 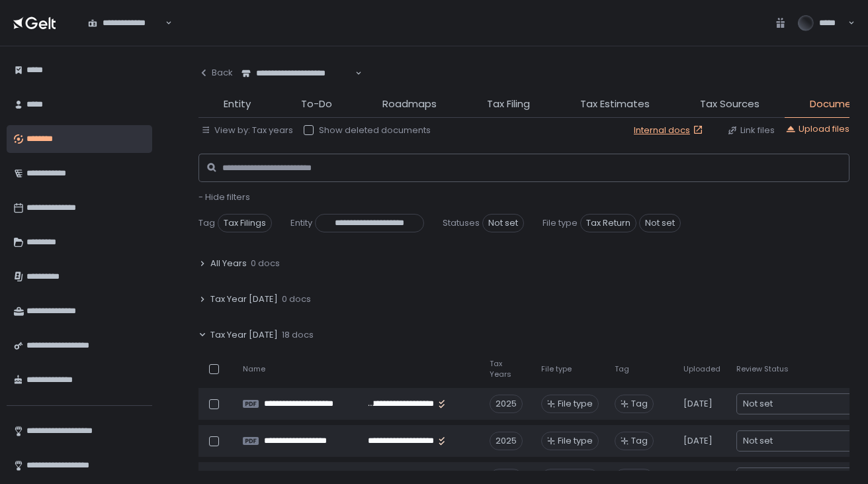 I want to click on button: View by: Tax years, so click(x=246, y=131).